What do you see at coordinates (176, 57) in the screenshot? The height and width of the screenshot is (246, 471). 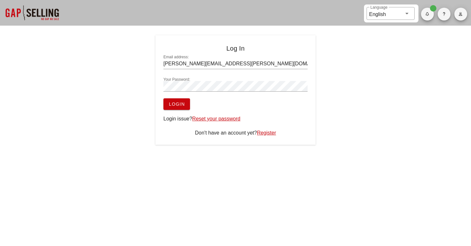 I see `label: Email address:` at bounding box center [176, 57].